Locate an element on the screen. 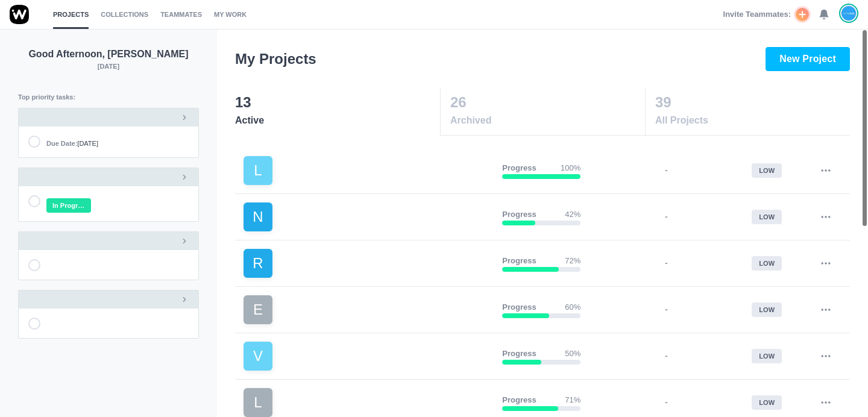  h3: My Projects is located at coordinates (275, 59).